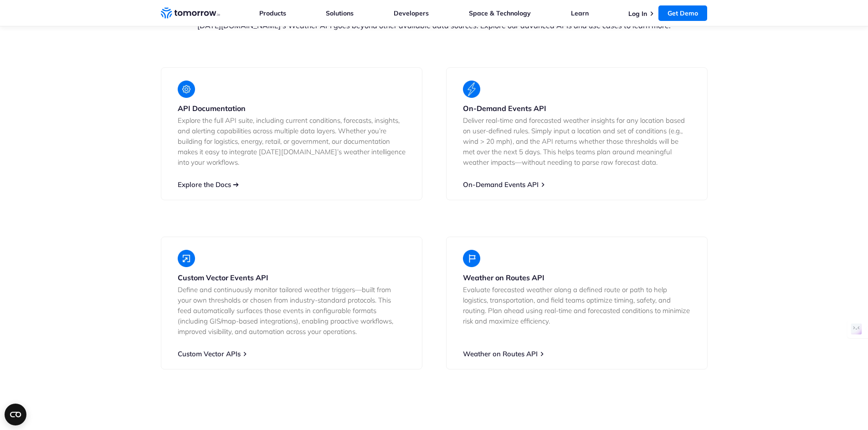 The height and width of the screenshot is (430, 868). What do you see at coordinates (580, 13) in the screenshot?
I see `a: Learn` at bounding box center [580, 13].